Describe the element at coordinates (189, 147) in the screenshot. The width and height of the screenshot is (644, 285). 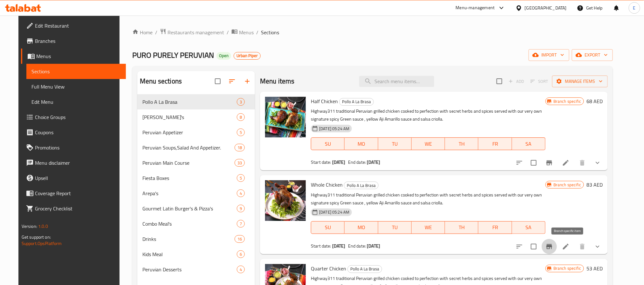
I see `span: Peruvian Soups,Salad And Appetizer.` at that location.